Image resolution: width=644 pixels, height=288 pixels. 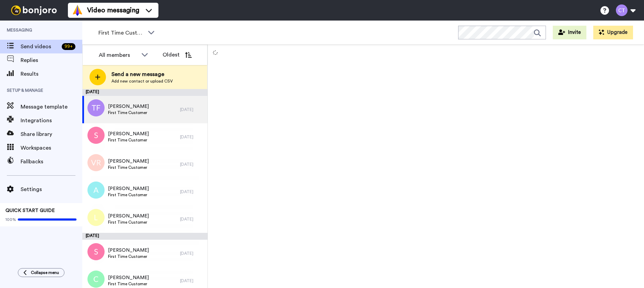 I want to click on span: Add new contact or upload CSV, so click(x=142, y=81).